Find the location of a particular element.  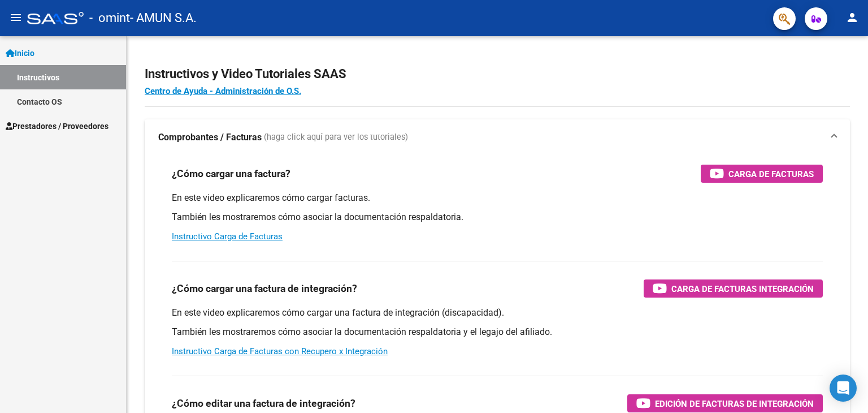

a: Centro de Ayuda - Administración de O.S. is located at coordinates (223, 91).